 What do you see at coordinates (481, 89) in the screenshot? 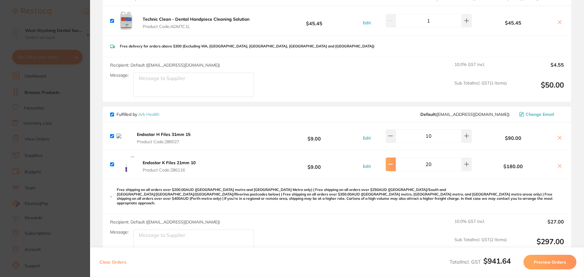
I see `span: Sub Total Incl. GST ( 1 Items)` at bounding box center [481, 89].